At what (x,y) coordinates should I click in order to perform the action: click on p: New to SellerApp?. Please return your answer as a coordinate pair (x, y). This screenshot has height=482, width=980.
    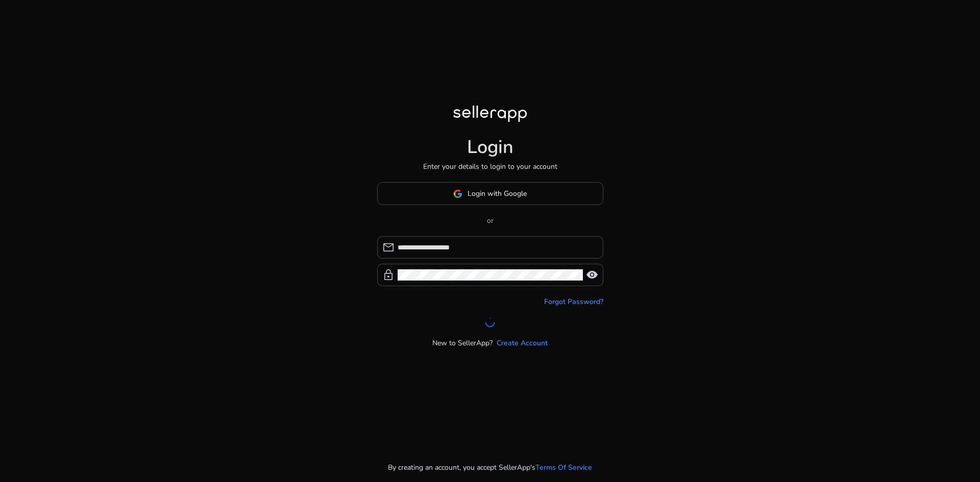
    Looking at the image, I should click on (463, 343).